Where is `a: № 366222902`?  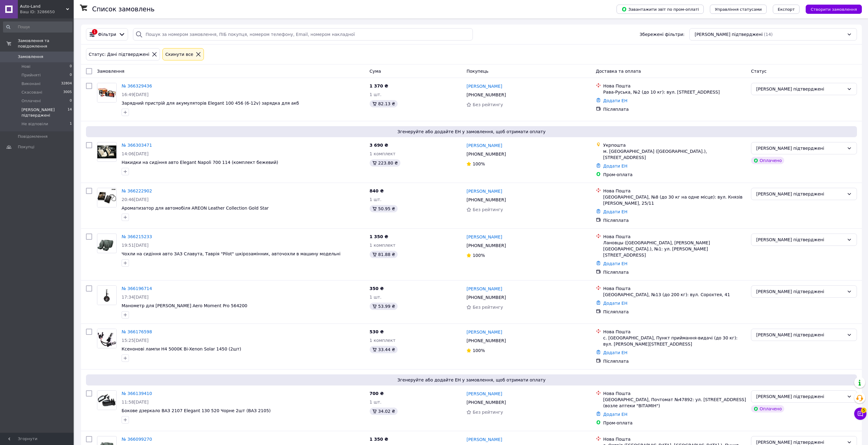 a: № 366222902 is located at coordinates (137, 191).